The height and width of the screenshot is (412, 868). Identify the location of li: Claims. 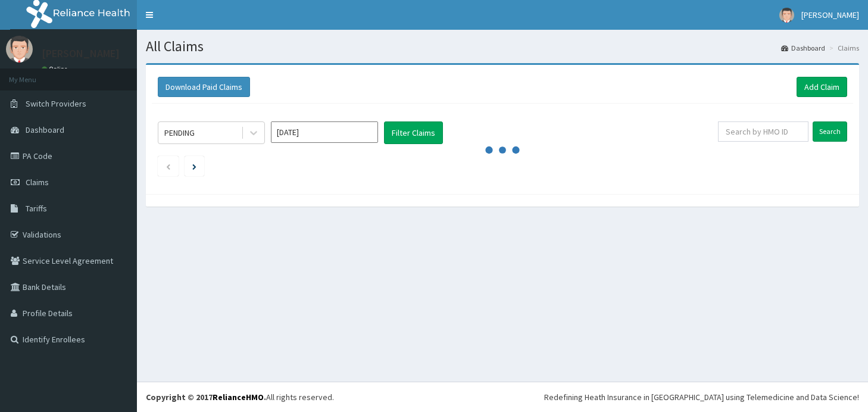
(843, 48).